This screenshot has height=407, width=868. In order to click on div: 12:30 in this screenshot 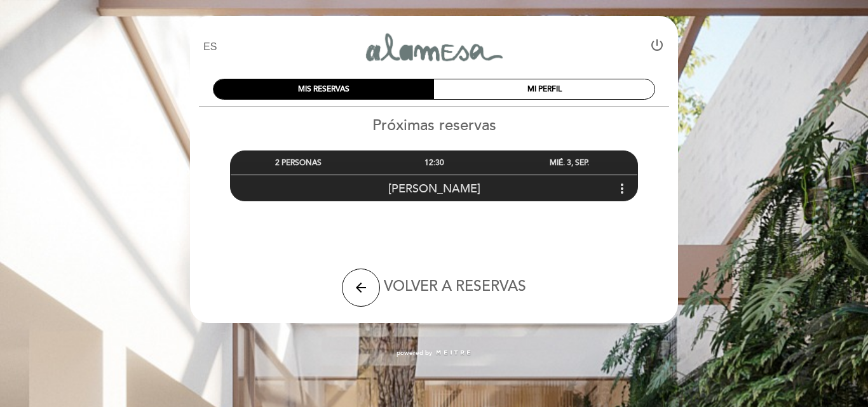, I will do `click(433, 163)`.